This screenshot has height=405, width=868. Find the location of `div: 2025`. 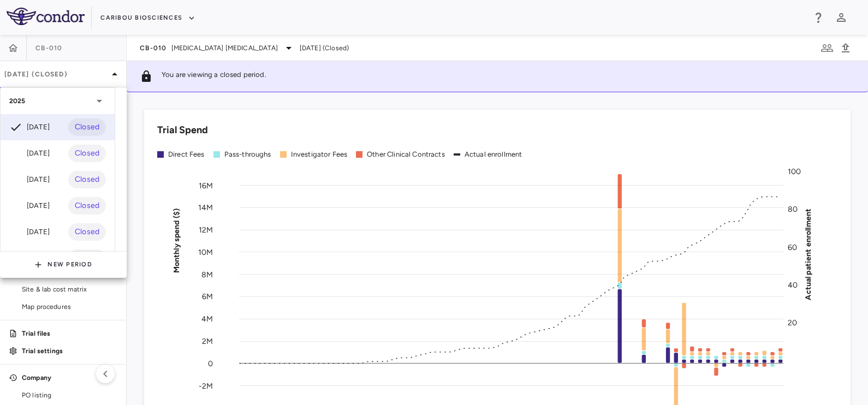

div: 2025 is located at coordinates (57, 101).